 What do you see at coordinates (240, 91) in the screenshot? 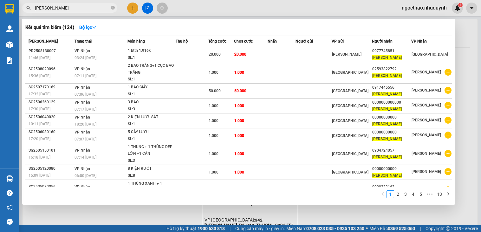
I see `span: 50.000` at bounding box center [240, 91].